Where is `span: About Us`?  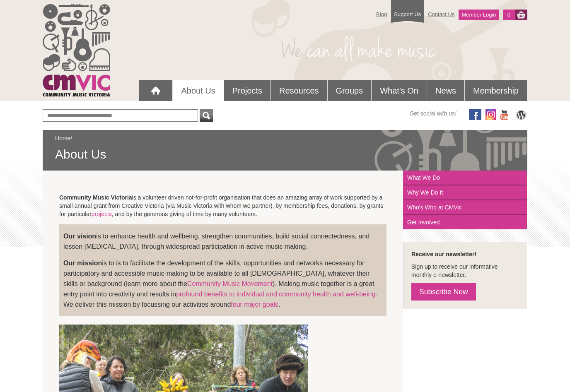 span: About Us is located at coordinates (285, 154).